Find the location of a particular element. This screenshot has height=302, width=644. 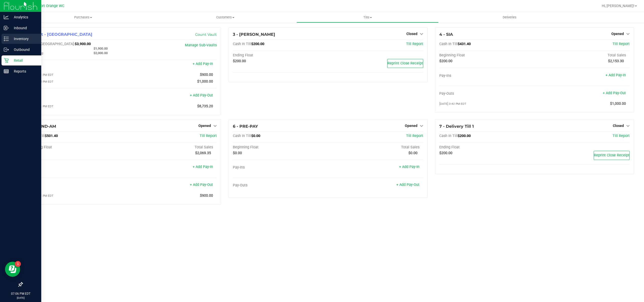

inline-svg: Reports is located at coordinates (6, 71).